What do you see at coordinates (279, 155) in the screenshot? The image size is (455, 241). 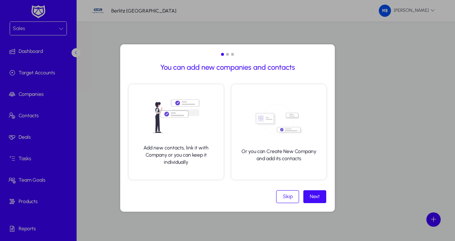 I see `p: Or you can Create New Company and add its contacts` at bounding box center [279, 155].